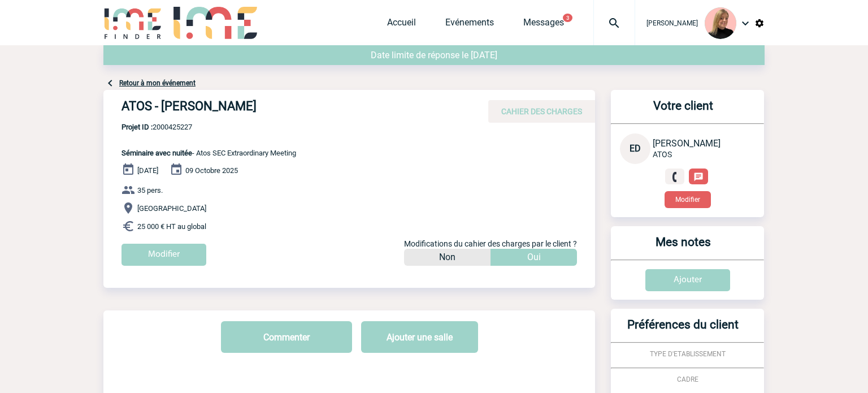  I want to click on p: Non, so click(447, 257).